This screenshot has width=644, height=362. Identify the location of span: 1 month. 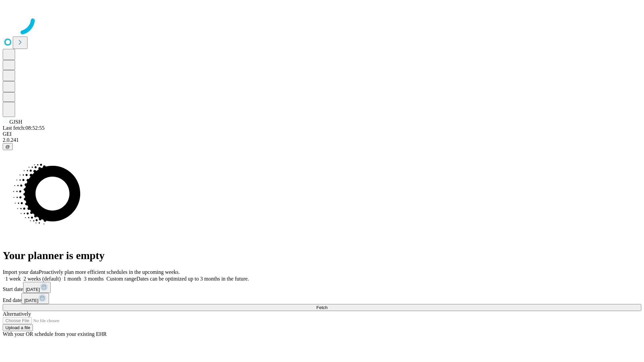
(72, 279).